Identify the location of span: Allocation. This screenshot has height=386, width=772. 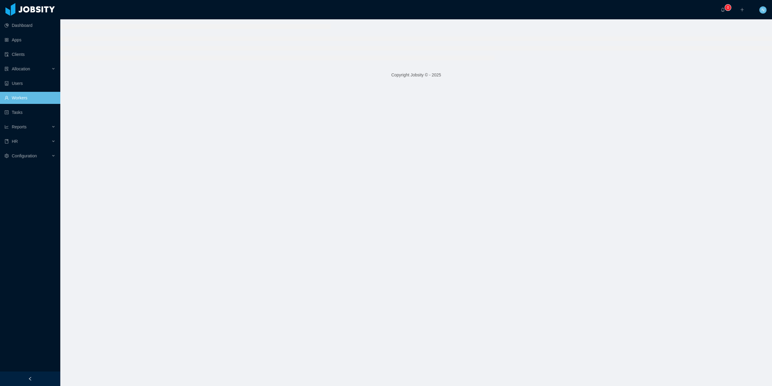
(21, 69).